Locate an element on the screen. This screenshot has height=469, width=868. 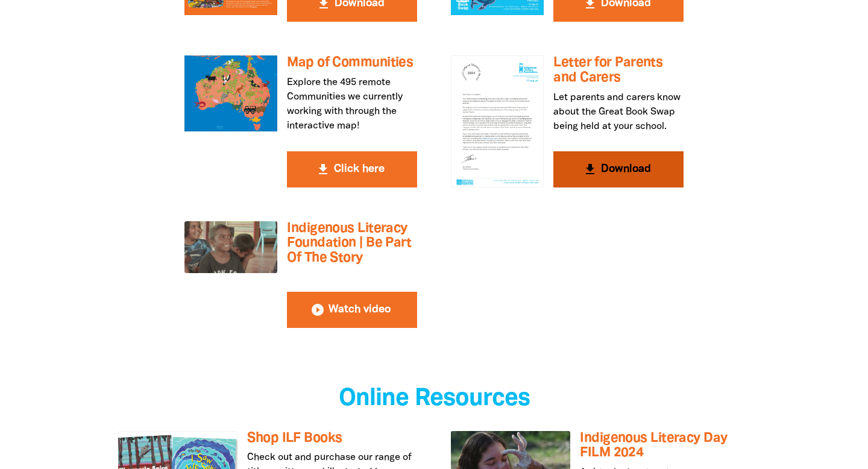
span: Online Resources is located at coordinates (434, 398).